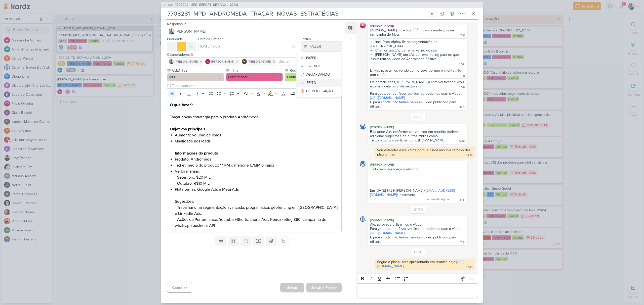  What do you see at coordinates (416, 72) in the screenshot?
I see `div: LinkedIn, estamos vendo com o Levy porque o cliente não tem cartão.` at bounding box center [416, 72].